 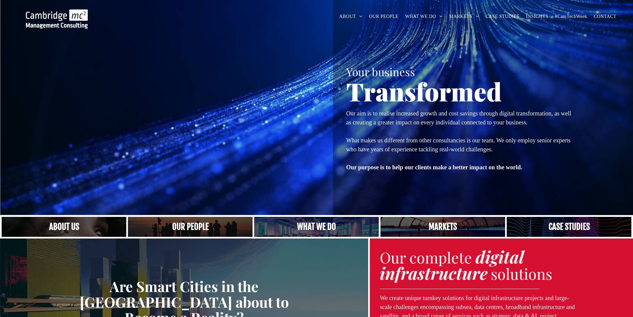 I want to click on strong: Our purpose is to help our clients make a better impact on the world., so click(x=434, y=167).